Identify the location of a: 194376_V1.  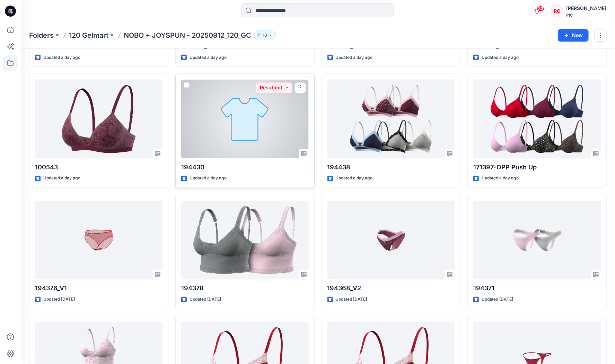
(98, 240).